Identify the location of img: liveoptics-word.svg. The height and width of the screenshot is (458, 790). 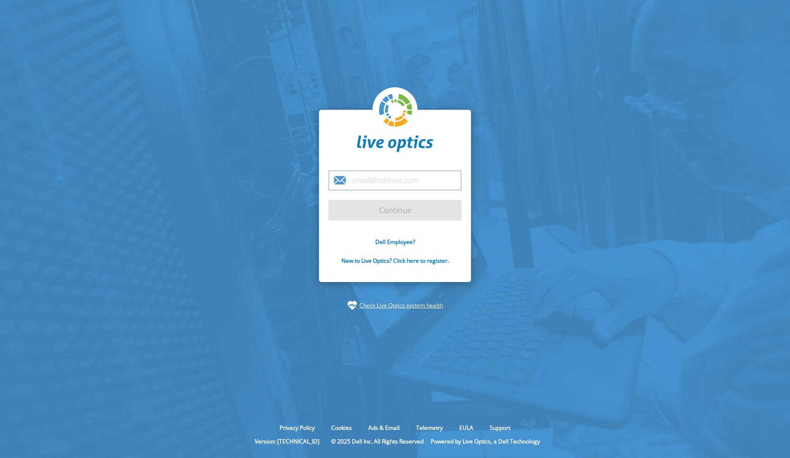
(395, 144).